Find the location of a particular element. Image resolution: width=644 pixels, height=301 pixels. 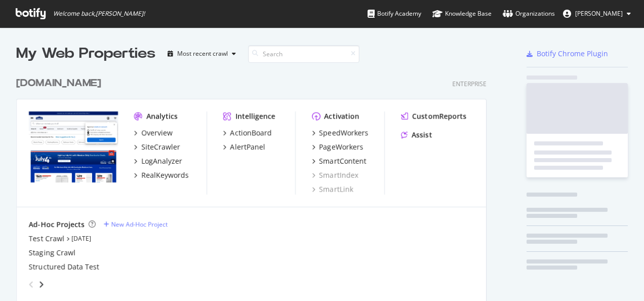

div: Enterprise is located at coordinates (470, 84).